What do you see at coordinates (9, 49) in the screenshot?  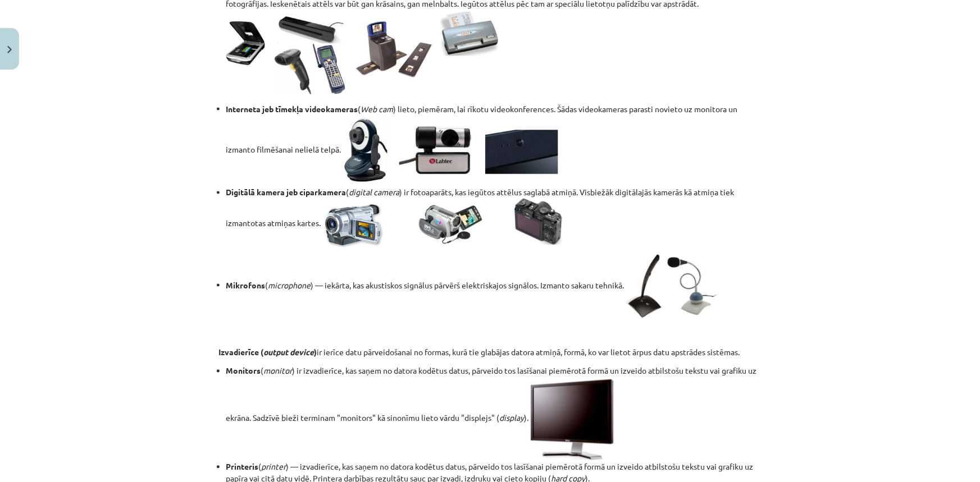 I see `img: icon-close-lesson-0947bae3869378f0d4975bcd49f059093ad1ed9edebbc8119c70593378902aed.svg` at bounding box center [9, 49].